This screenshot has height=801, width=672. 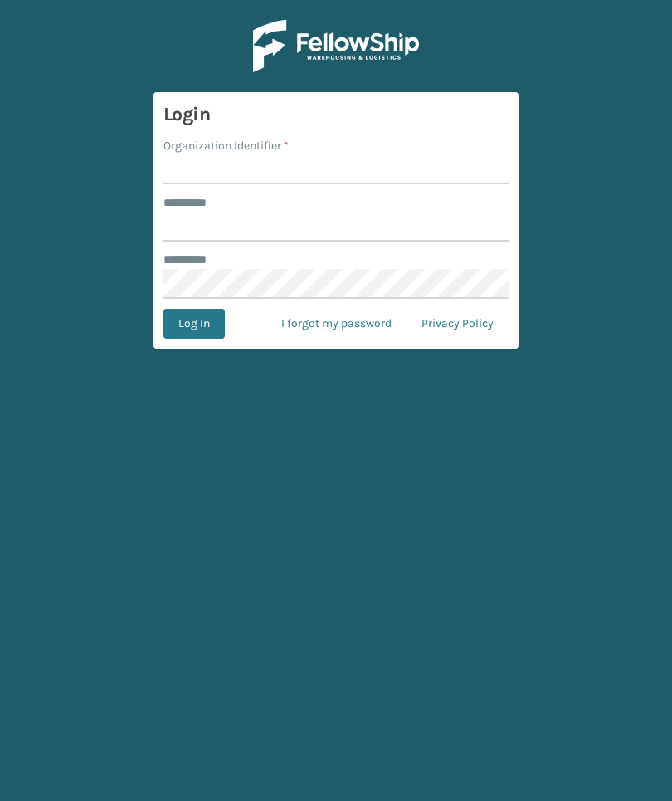 I want to click on button: Log In, so click(x=194, y=323).